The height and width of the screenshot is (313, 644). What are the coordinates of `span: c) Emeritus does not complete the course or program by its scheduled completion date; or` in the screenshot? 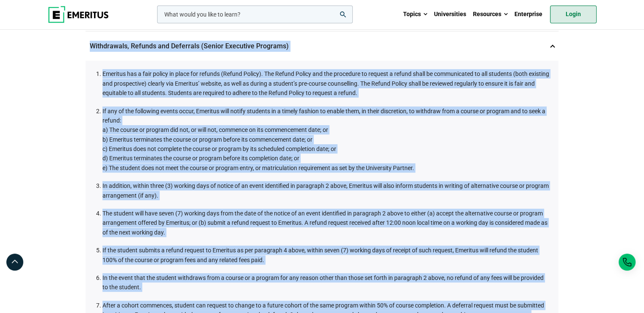 It's located at (219, 149).